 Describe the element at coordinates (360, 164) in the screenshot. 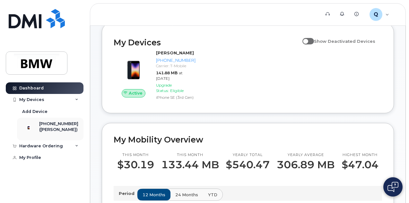

I see `p: $47.04` at that location.